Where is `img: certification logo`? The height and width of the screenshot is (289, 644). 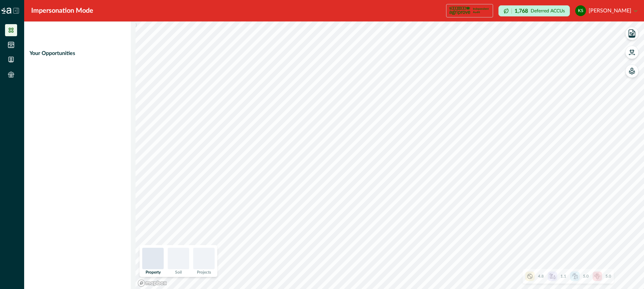 img: certification logo is located at coordinates (460, 10).